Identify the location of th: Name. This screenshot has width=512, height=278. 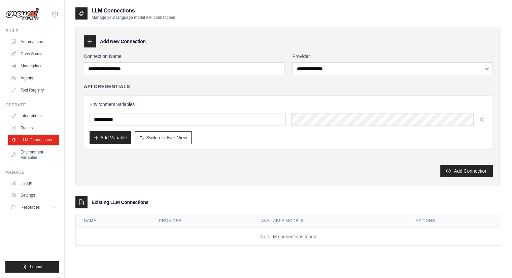
(113, 221).